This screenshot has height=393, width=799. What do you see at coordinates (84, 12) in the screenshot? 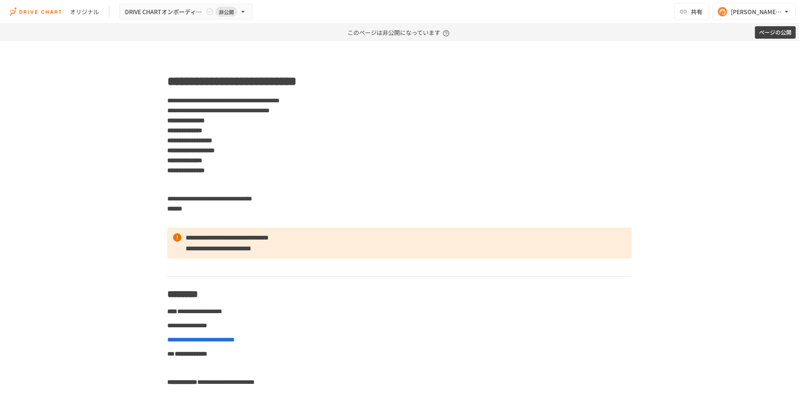
I see `div: オリジナル` at bounding box center [84, 12].